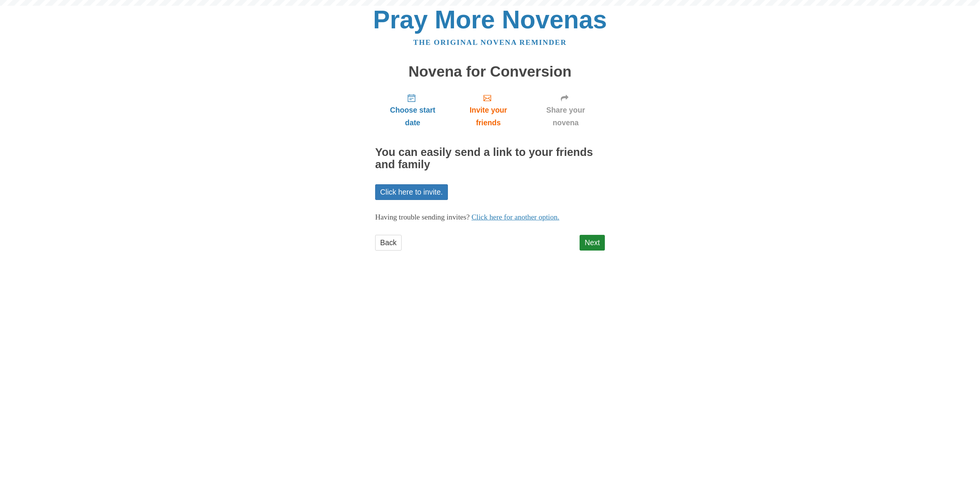 The width and height of the screenshot is (980, 490). What do you see at coordinates (565, 116) in the screenshot?
I see `span: Share your novena` at bounding box center [565, 116].